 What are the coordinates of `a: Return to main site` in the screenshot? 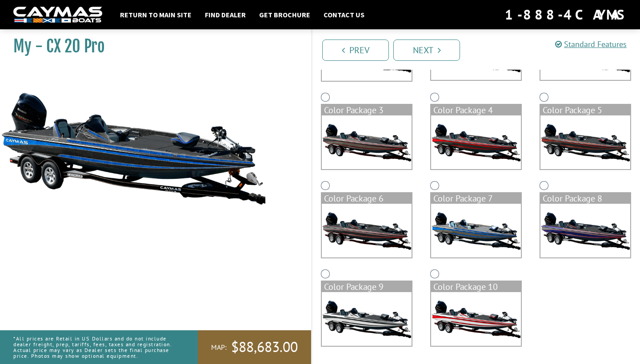 It's located at (155, 14).